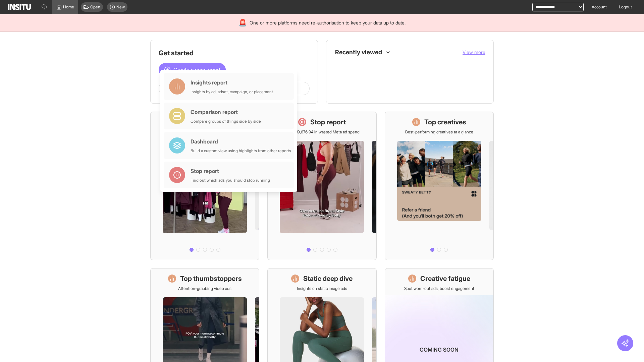 This screenshot has width=644, height=362. What do you see at coordinates (192, 70) in the screenshot?
I see `button: Create a new report` at bounding box center [192, 70].